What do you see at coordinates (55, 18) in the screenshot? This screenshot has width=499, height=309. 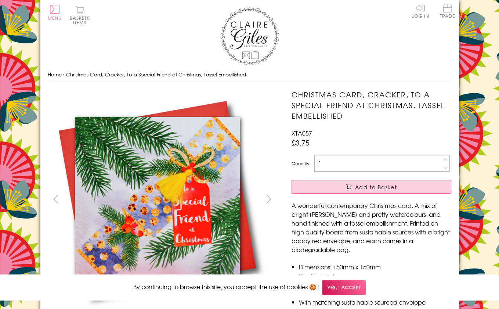 I see `span: Menu` at bounding box center [55, 18].